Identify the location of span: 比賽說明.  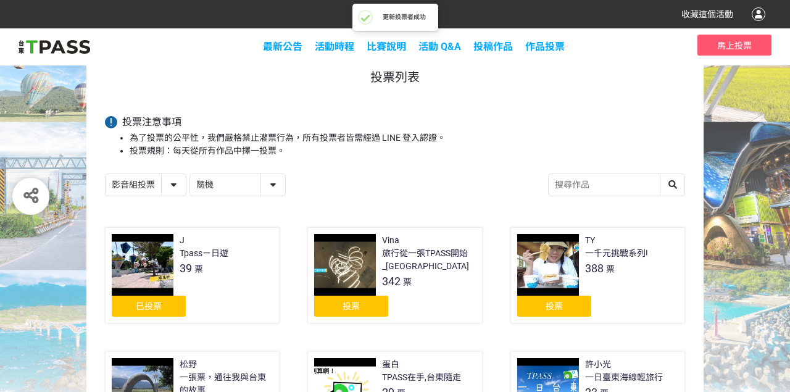
(386, 46).